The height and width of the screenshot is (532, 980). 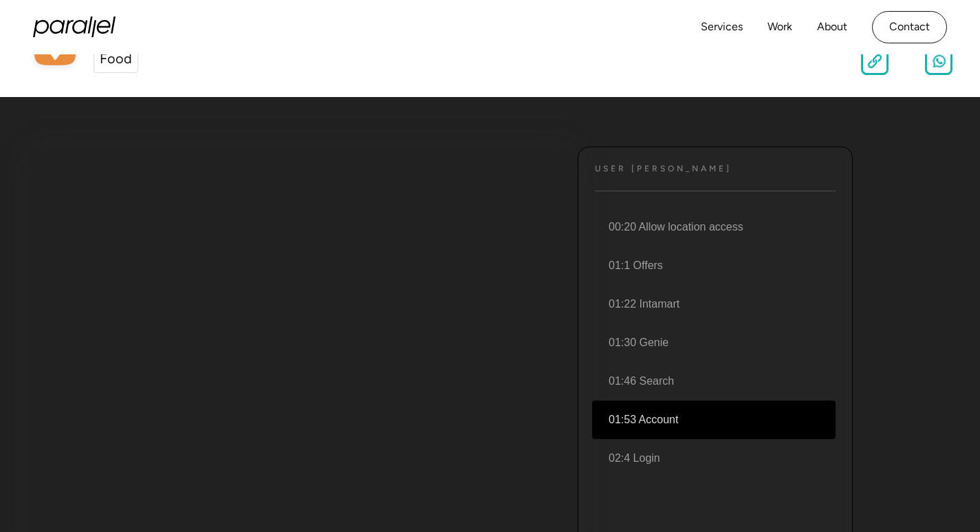 What do you see at coordinates (714, 458) in the screenshot?
I see `li: 02:4 Login` at bounding box center [714, 458].